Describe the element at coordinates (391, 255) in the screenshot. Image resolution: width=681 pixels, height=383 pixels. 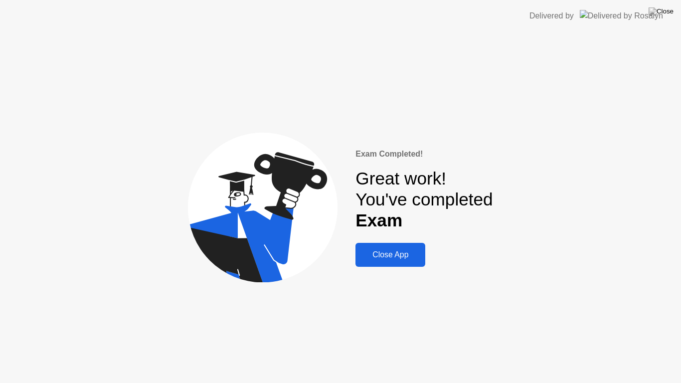
I see `div: Close App` at that location.